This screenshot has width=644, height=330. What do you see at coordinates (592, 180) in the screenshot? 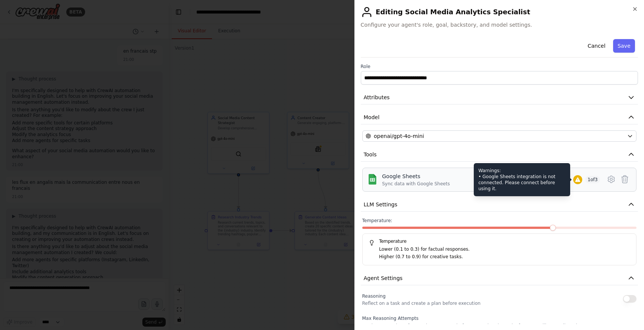
I see `span: 1 of 3` at bounding box center [592, 180].